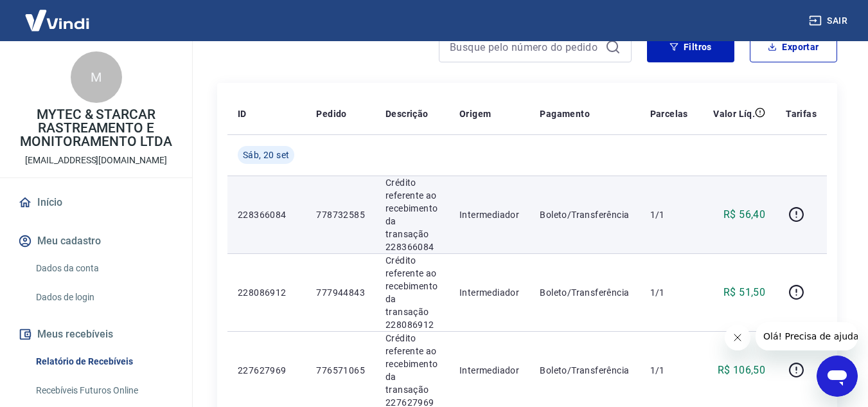 This screenshot has height=407, width=868. What do you see at coordinates (565, 114) in the screenshot?
I see `p: Pagamento` at bounding box center [565, 114].